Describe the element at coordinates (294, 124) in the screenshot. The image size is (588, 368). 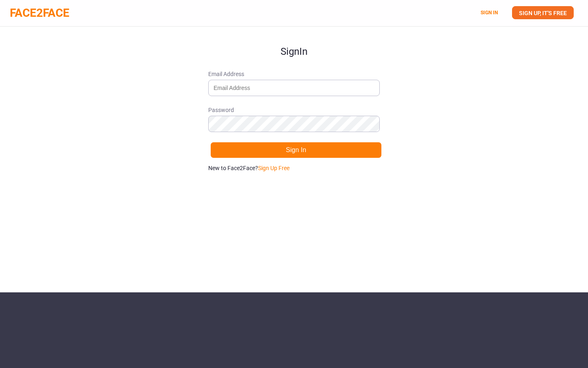
I see `input: Password` at that location.